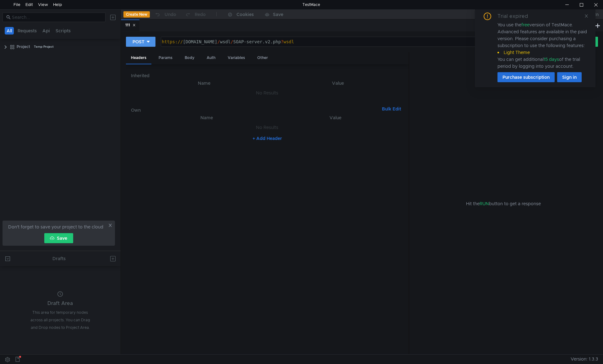 This screenshot has width=603, height=364. What do you see at coordinates (138, 58) in the screenshot?
I see `div: Headers` at bounding box center [138, 58].